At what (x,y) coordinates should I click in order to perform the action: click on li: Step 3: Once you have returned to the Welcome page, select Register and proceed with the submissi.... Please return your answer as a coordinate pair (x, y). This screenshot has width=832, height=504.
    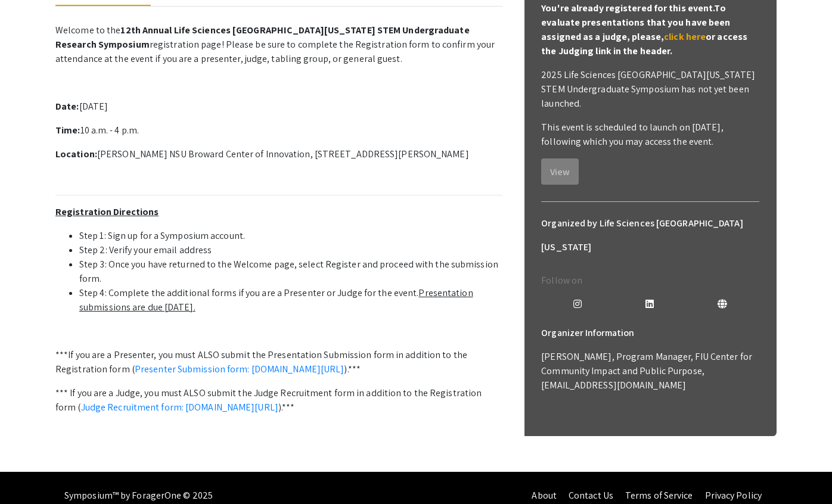
    Looking at the image, I should click on (290, 271).